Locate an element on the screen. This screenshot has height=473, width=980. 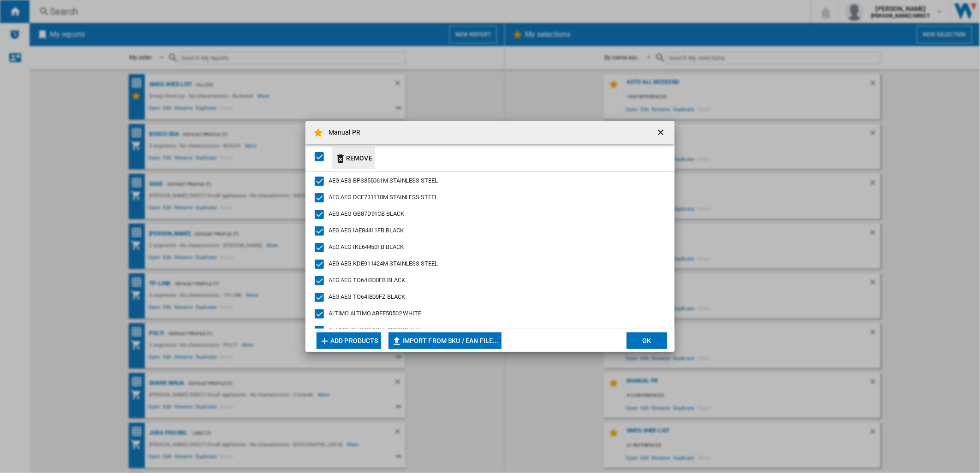
button: Remove is located at coordinates (353, 158).